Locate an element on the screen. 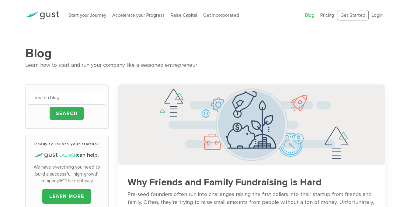 Image resolution: width=411 pixels, height=207 pixels. img: Gust Logo is located at coordinates (42, 15).